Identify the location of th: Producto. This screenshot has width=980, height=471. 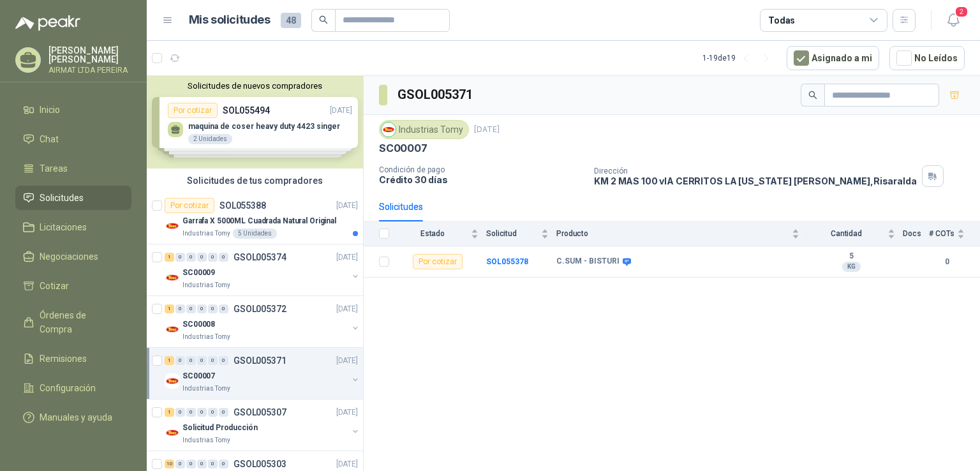
(681, 234).